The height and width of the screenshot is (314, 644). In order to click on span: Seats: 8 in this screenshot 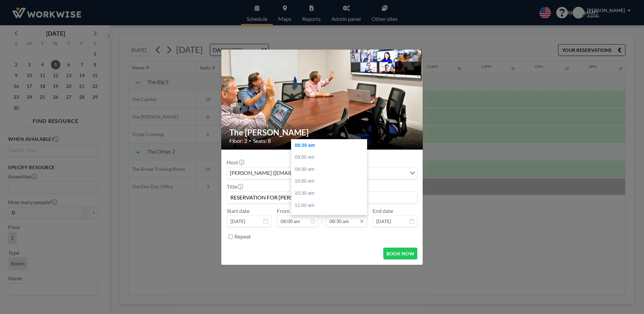, I will do `click(261, 141)`.